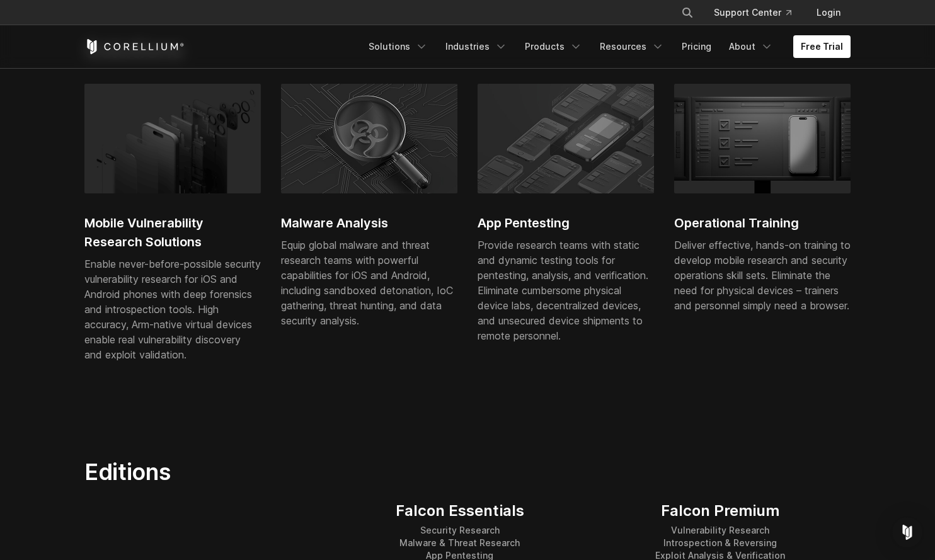  Describe the element at coordinates (398, 47) in the screenshot. I see `a: Solutions` at that location.